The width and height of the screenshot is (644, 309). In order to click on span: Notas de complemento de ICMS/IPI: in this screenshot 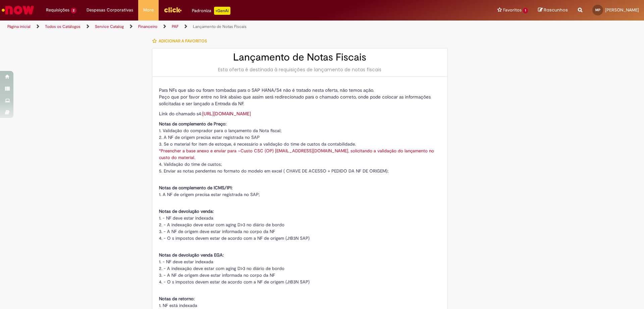, I will do `click(196, 188)`.